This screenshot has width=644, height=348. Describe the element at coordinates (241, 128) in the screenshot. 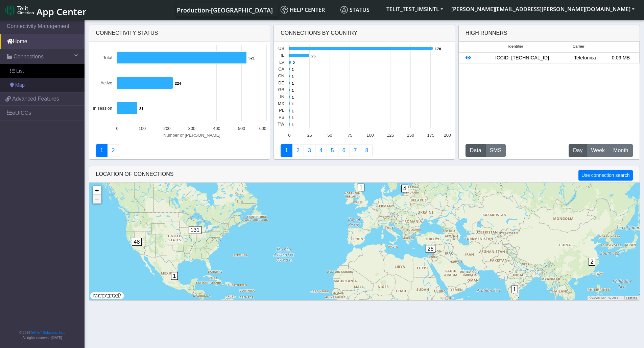

I see `text: 500` at that location.